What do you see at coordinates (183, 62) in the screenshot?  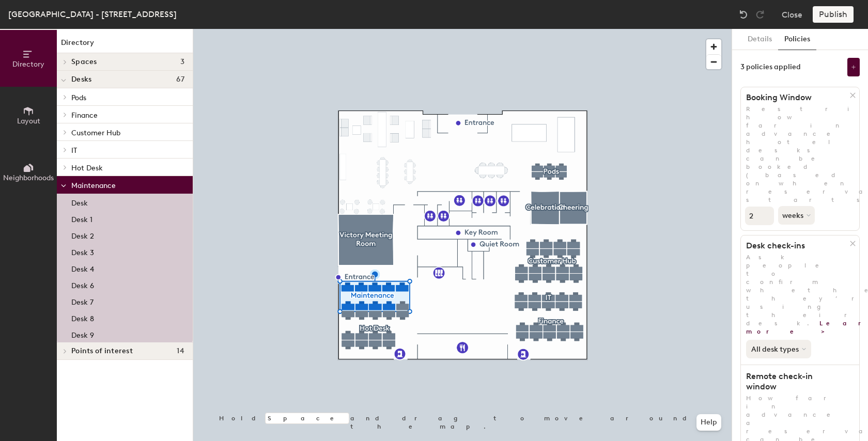 I see `span: 3` at bounding box center [183, 62].